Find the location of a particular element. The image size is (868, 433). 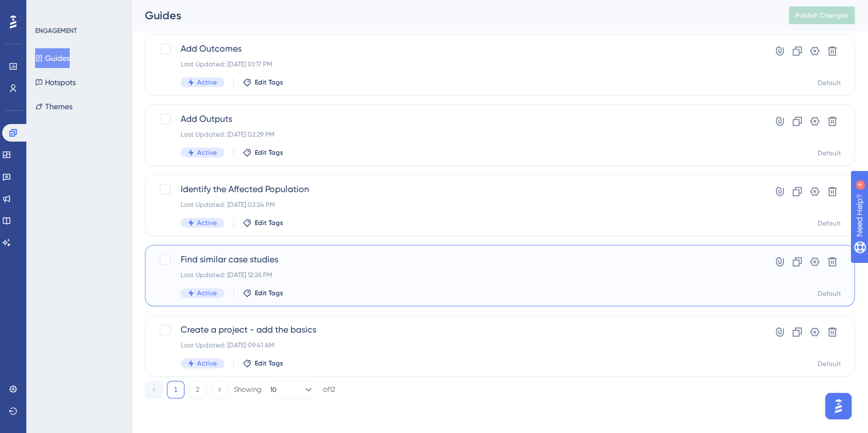

button: 10 is located at coordinates (292, 390).